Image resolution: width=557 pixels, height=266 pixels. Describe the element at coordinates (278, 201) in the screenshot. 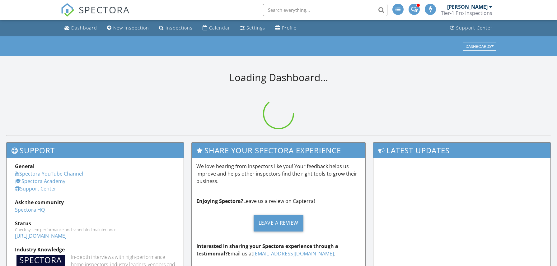

I see `p: Leave us a review on Capterra!` at that location.